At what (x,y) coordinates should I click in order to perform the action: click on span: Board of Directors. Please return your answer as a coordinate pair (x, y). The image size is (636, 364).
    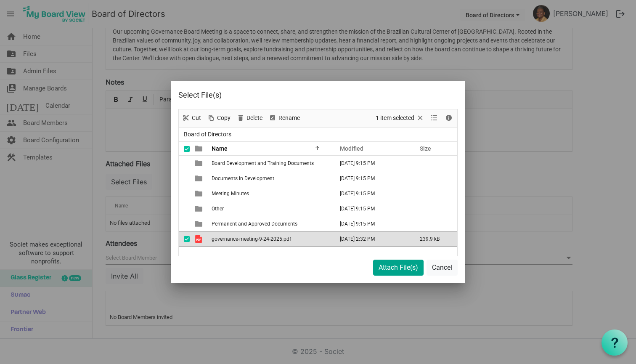
    Looking at the image, I should click on (208, 134).